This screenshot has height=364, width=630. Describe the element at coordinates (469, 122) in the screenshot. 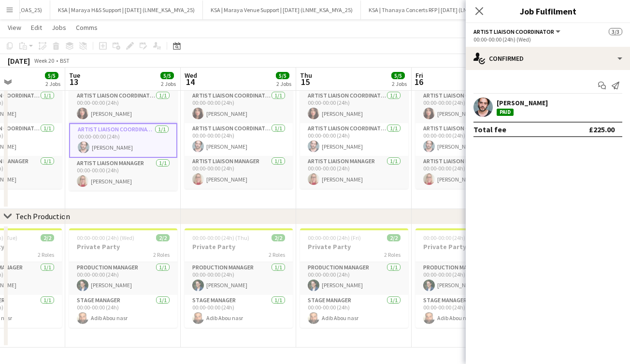

I see `div: 00:00-00:00 (24h) (Sat)3/3Private Party3 RolesArtist Liaison Coordinator1/100:00-00:00 (24h)[PERS...` at that location.